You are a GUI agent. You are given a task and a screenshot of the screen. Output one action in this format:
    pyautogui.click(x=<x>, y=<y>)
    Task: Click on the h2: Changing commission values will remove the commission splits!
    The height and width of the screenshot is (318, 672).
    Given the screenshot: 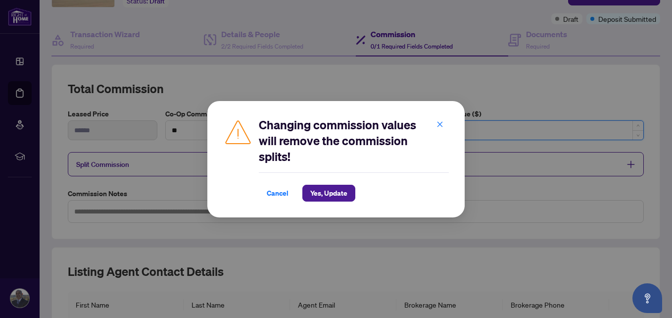 What is the action you would take?
    pyautogui.click(x=354, y=140)
    